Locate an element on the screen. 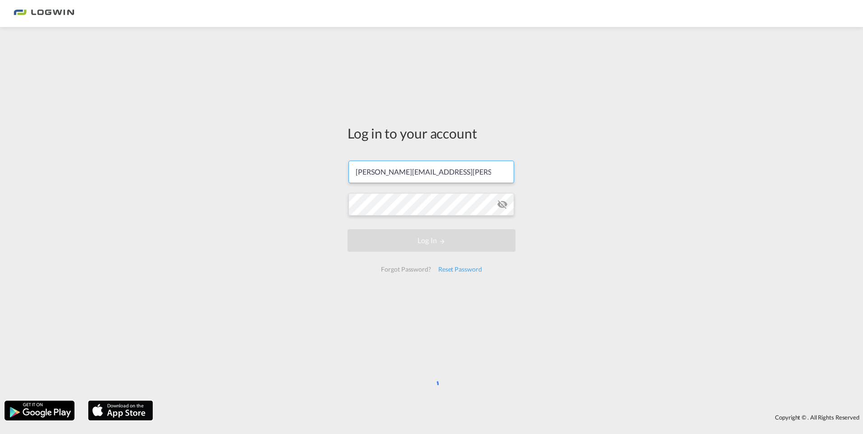 The height and width of the screenshot is (434, 863). img: apple.png is located at coordinates (121, 411).